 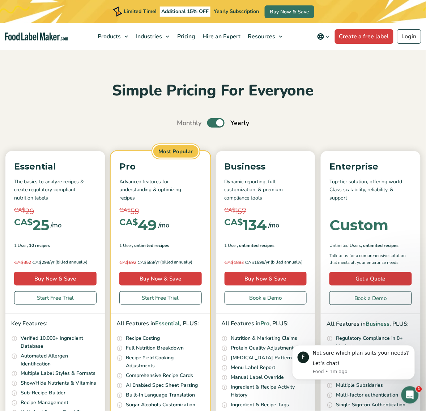 What do you see at coordinates (60, 361) in the screenshot?
I see `p: Automated Allergen Identification` at bounding box center [60, 361].